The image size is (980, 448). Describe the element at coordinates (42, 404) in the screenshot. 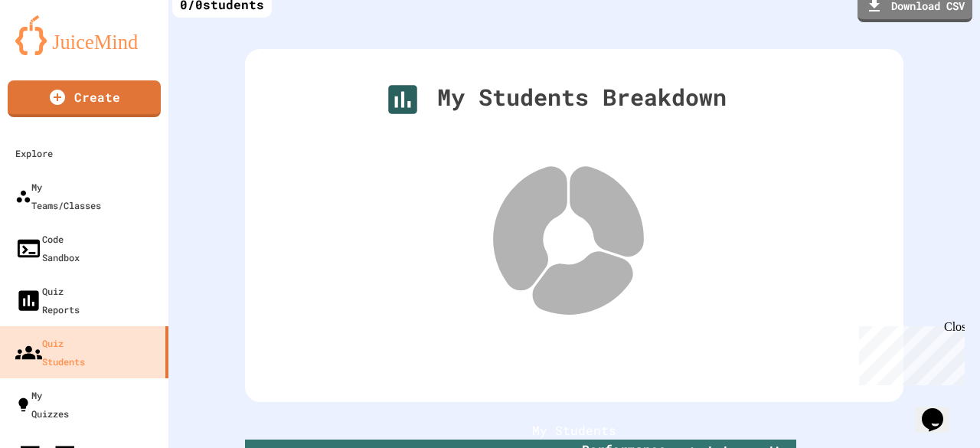

I see `div: My Quizzes` at that location.